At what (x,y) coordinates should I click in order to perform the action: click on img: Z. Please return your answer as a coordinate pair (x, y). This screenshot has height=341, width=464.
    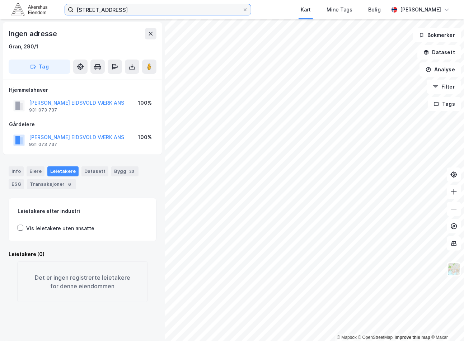
    Looking at the image, I should click on (454, 269).